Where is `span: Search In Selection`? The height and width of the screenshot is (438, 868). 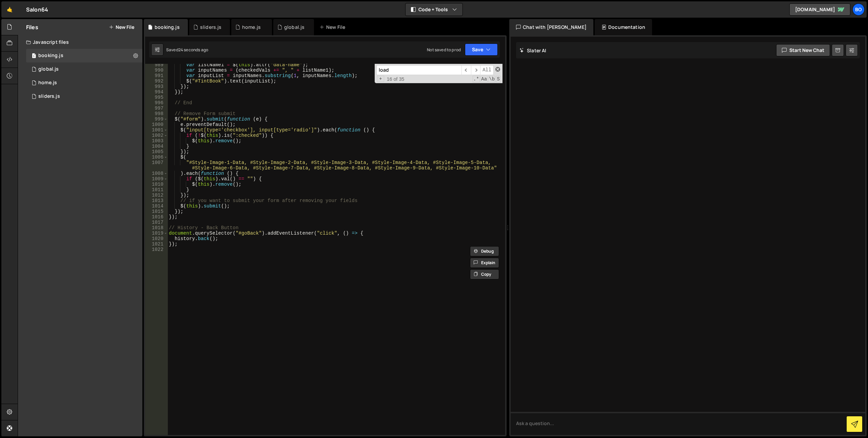 span: Search In Selection is located at coordinates (498, 79).